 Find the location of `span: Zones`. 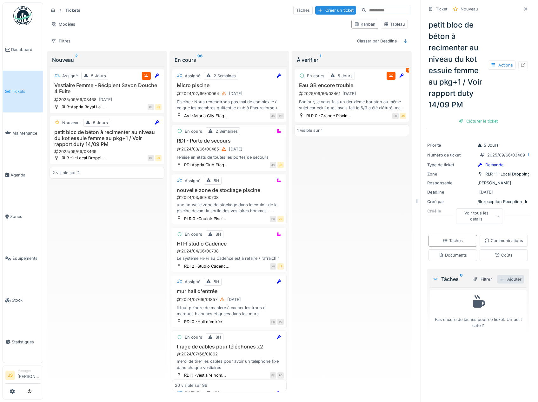

span: Zones is located at coordinates (25, 217).